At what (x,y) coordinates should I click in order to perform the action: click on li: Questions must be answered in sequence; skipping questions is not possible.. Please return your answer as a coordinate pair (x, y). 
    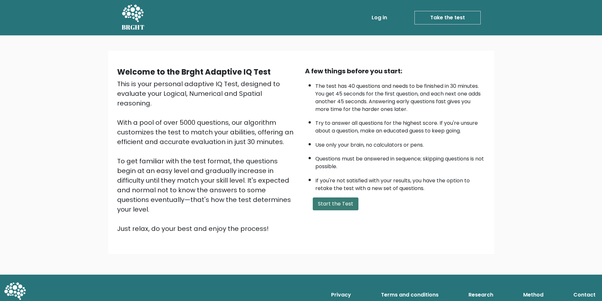
    Looking at the image, I should click on (400, 161).